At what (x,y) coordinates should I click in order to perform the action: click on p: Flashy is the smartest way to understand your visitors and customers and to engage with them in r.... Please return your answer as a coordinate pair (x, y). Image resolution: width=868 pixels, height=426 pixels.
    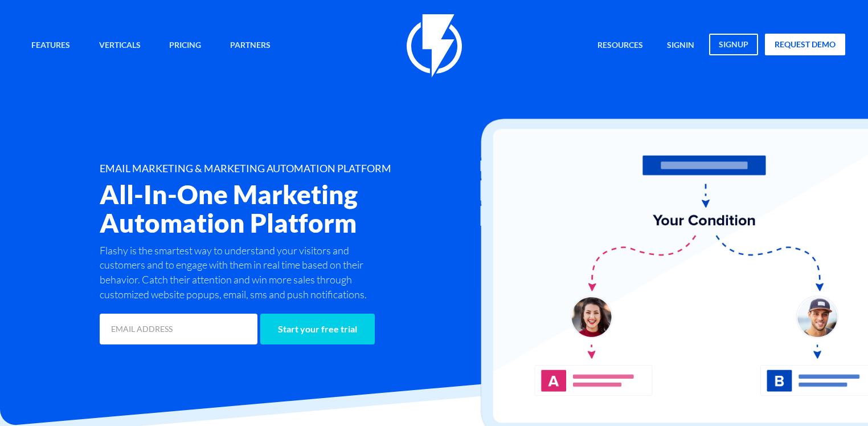
    Looking at the image, I should click on (246, 273).